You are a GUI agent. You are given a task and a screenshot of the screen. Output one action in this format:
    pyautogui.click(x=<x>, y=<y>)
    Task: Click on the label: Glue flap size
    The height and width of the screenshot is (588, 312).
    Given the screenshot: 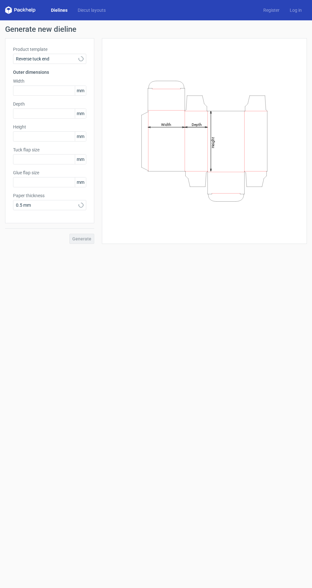 What is the action you would take?
    pyautogui.click(x=50, y=173)
    